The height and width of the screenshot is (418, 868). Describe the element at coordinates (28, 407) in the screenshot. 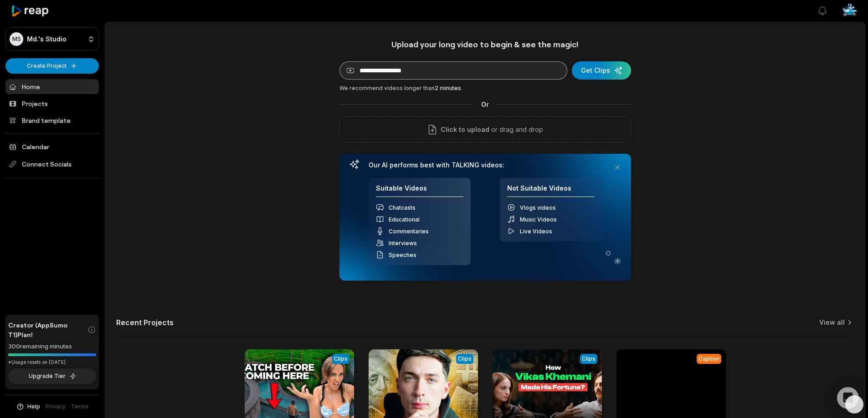

I see `button: Help` at that location.